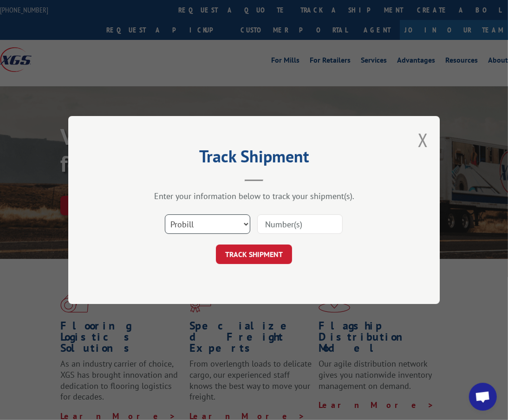  What do you see at coordinates (423, 140) in the screenshot?
I see `button: Close modal` at bounding box center [423, 140].